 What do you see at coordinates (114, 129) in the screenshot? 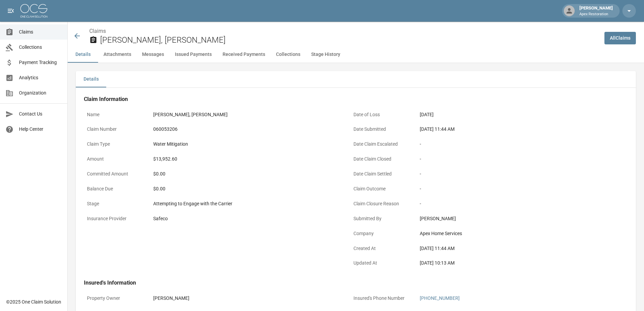
I see `p: Claim Number` at bounding box center [114, 129].